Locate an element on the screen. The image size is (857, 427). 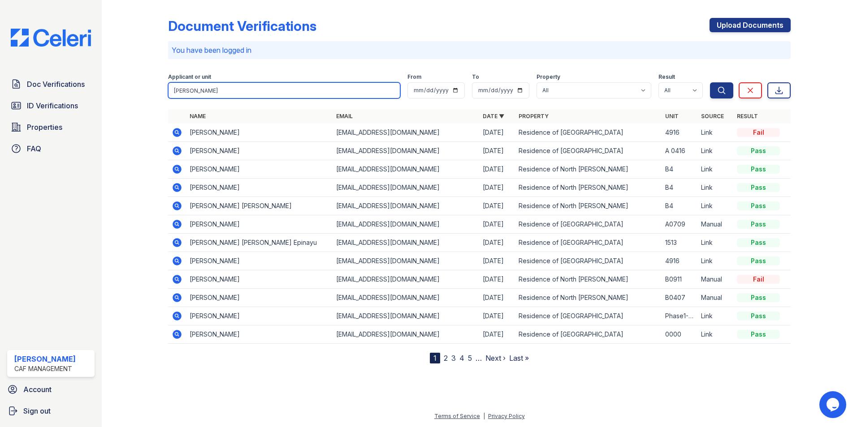
a: Source is located at coordinates (712, 116).